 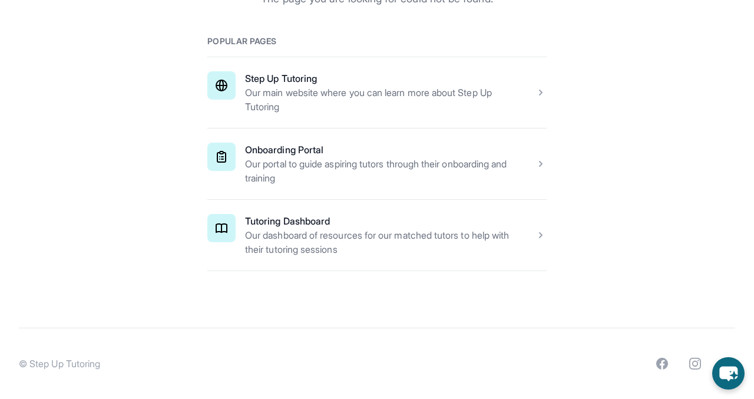 What do you see at coordinates (281, 78) in the screenshot?
I see `a: Step Up Tutoring` at bounding box center [281, 78].